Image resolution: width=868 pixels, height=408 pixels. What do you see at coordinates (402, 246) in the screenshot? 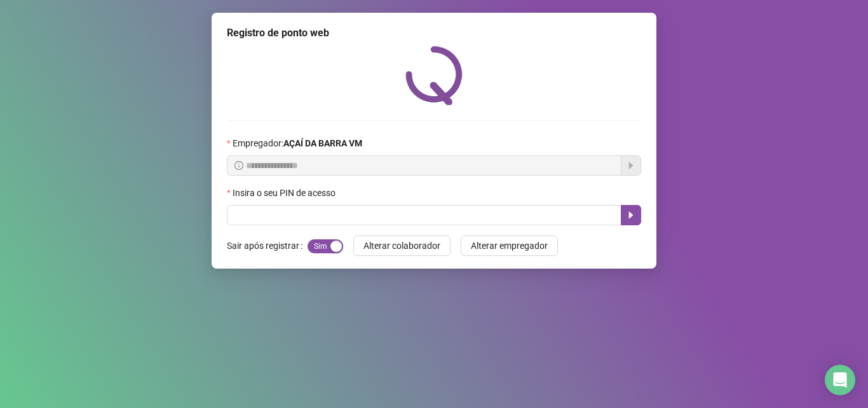
I see `span: Alterar colaborador` at bounding box center [402, 246].